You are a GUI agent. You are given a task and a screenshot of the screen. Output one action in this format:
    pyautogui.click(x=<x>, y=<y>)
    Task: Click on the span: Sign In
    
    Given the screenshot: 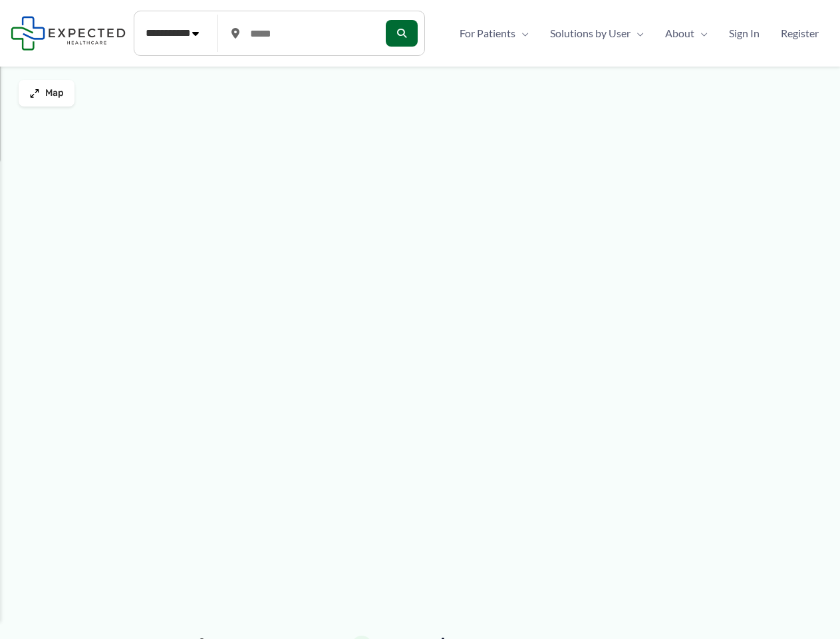 What is the action you would take?
    pyautogui.click(x=744, y=34)
    